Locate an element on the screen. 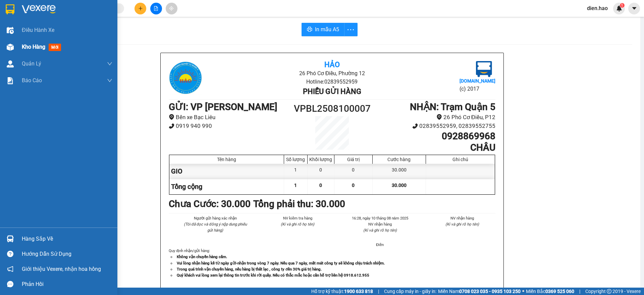 Image resolution: width=644 pixels, height=295 pixels. img: icon-new-feature is located at coordinates (619, 9).